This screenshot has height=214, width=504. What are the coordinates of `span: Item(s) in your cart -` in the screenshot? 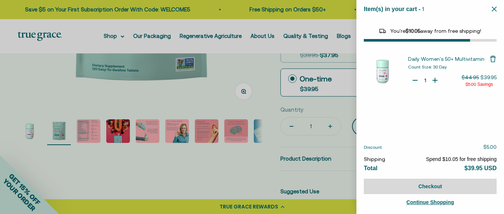 It's located at (392, 9).